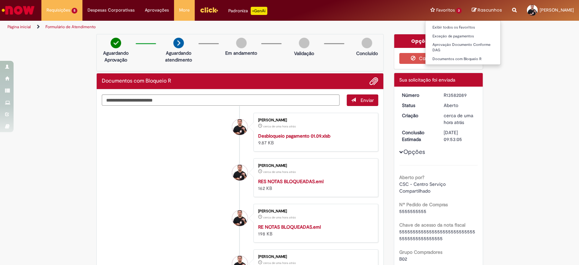 Image resolution: width=579 pixels, height=265 pixels. I want to click on p: Aguardando Aprovação, so click(116, 56).